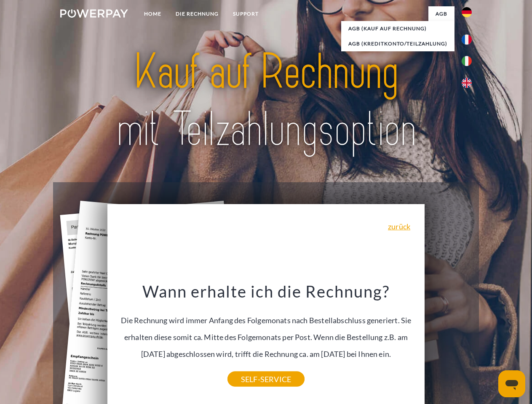 The image size is (532, 404). I want to click on a: AGB (Kauf auf Rechnung), so click(398, 29).